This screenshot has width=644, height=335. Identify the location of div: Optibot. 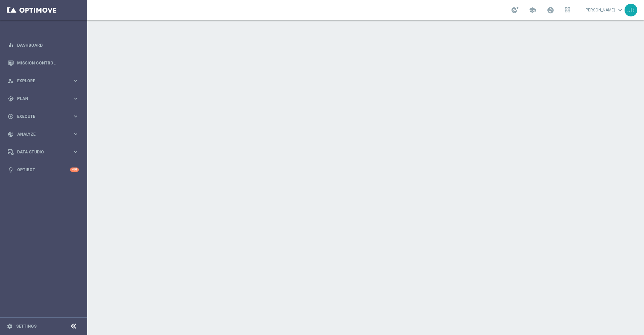
(44, 169).